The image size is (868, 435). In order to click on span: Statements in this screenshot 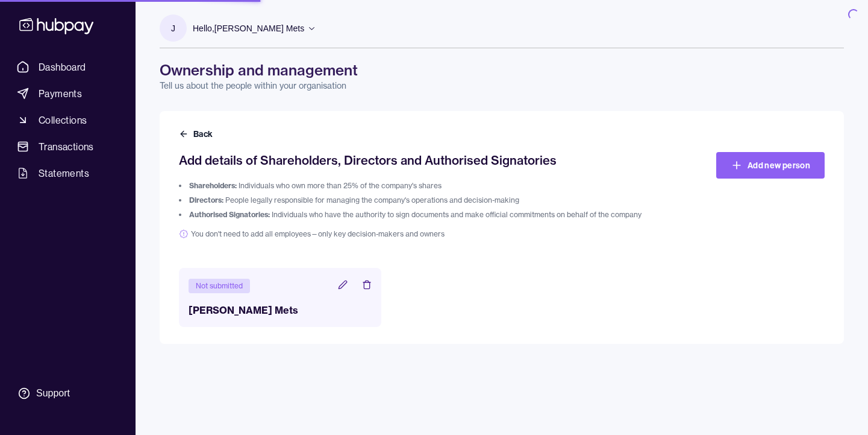, I will do `click(64, 173)`.